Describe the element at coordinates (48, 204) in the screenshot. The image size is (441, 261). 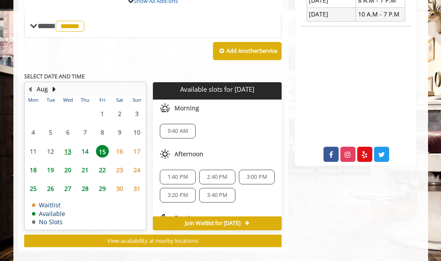
I see `td: Waitlist` at that location.